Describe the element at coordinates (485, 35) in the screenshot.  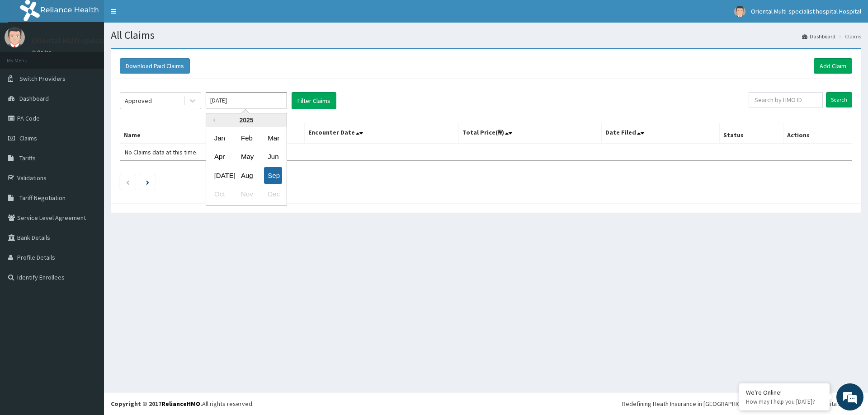
I see `h1: All Claims` at that location.